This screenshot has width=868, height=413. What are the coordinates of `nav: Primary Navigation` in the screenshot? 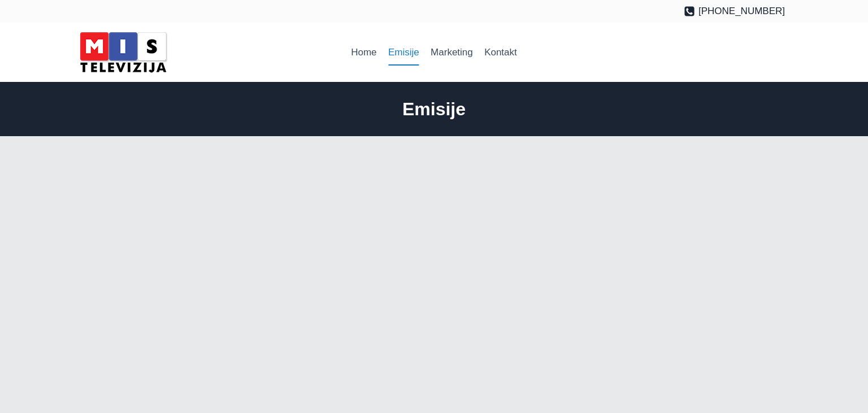 It's located at (434, 53).